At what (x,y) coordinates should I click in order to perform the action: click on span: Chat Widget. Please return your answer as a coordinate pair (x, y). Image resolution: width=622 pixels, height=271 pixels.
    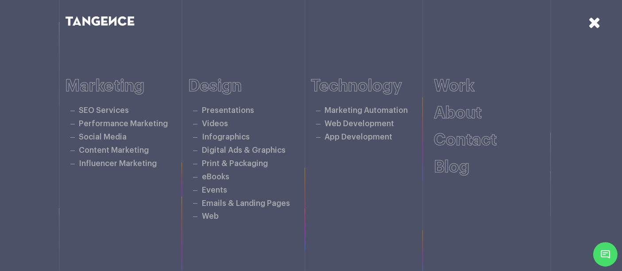
    Looking at the image, I should click on (605, 254).